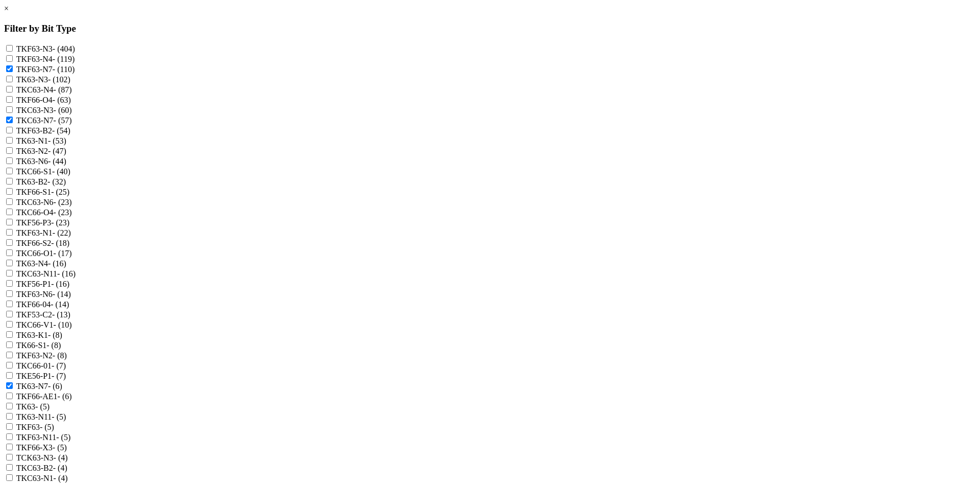 Image resolution: width=980 pixels, height=483 pixels. What do you see at coordinates (41, 416) in the screenshot?
I see `label: TK63-N11` at bounding box center [41, 416].